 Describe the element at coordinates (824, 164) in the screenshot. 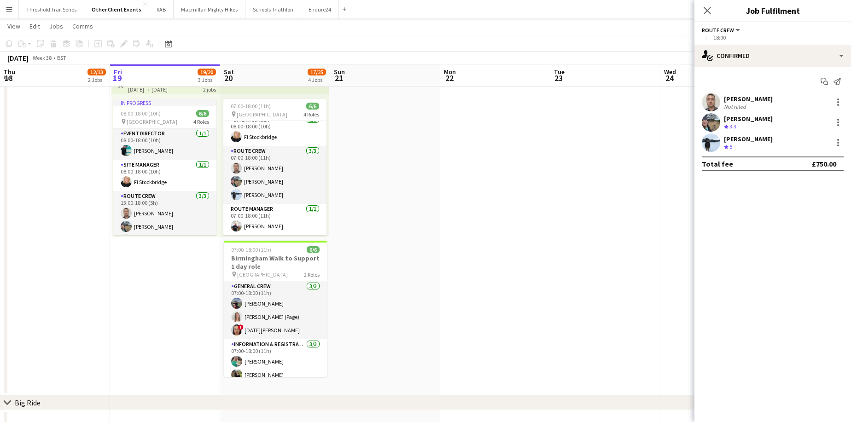

I see `div: £750.00` at that location.